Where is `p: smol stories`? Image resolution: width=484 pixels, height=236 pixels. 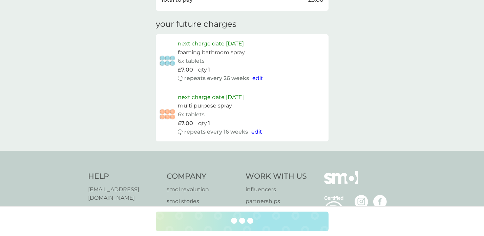
p: smol stories is located at coordinates (203, 201).